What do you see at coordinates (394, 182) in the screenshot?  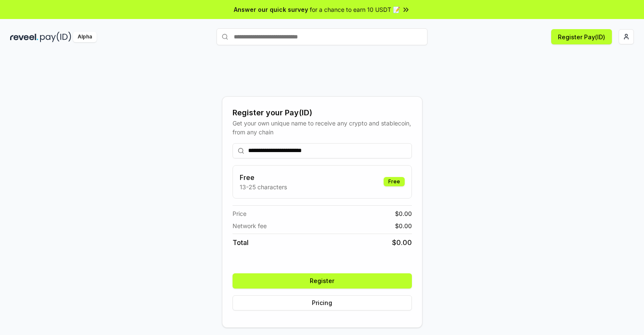 I see `div: Free` at bounding box center [394, 182].